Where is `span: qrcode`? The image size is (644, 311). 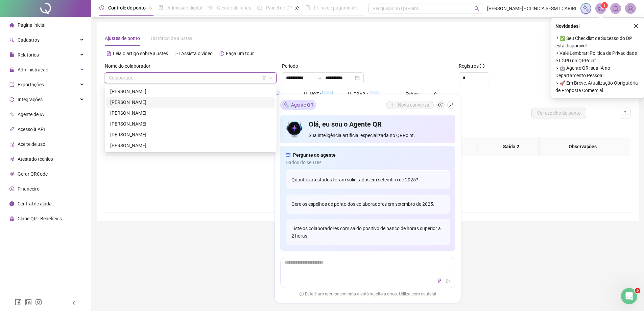 span: qrcode is located at coordinates (12, 174).